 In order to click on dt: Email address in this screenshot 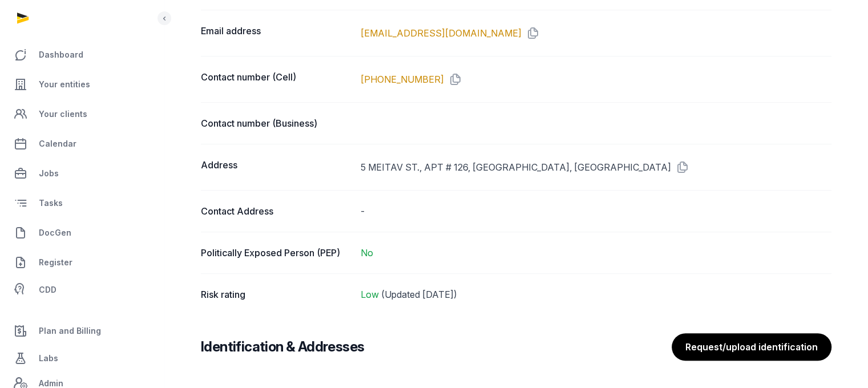, I will do `click(276, 33)`.